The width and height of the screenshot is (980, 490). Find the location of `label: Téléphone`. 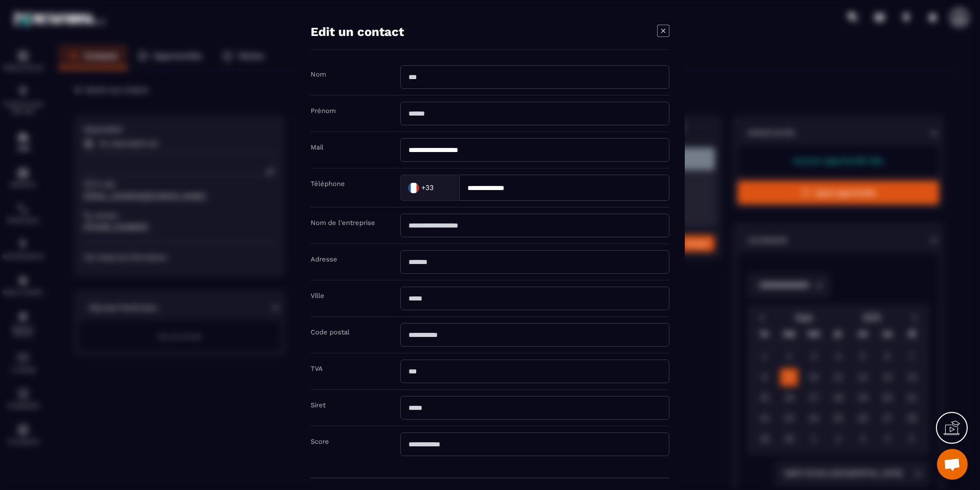

label: Téléphone is located at coordinates (327, 183).